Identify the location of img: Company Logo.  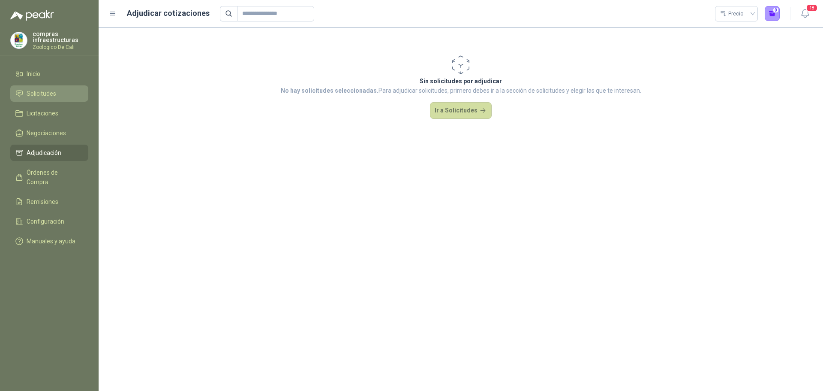
(19, 40).